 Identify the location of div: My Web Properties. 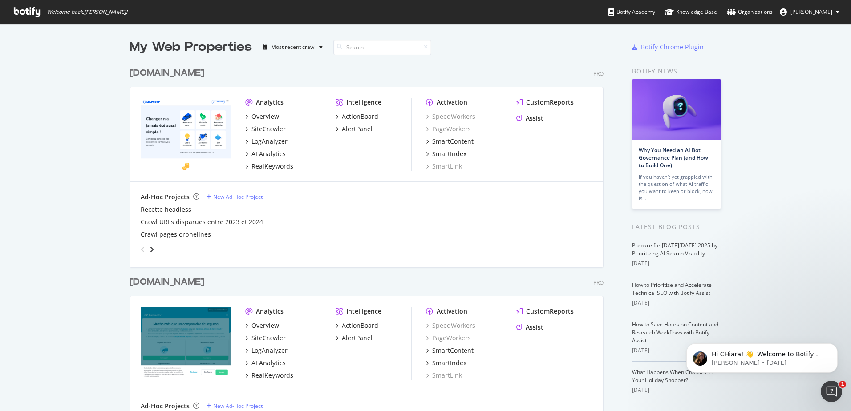
(191, 47).